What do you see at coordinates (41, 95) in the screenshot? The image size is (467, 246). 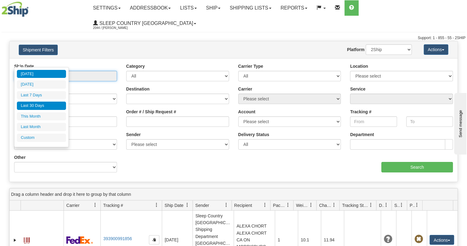 I see `li: Last 7 Days` at bounding box center [41, 95].